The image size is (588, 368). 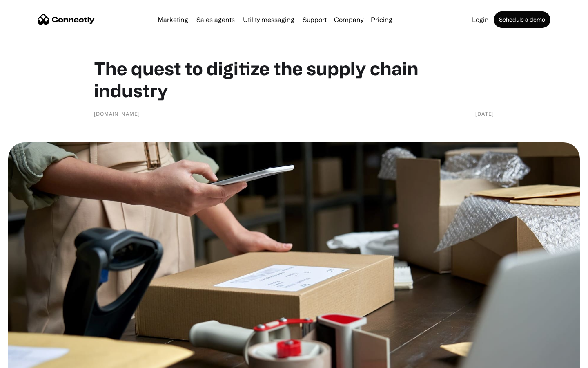 What do you see at coordinates (294, 80) in the screenshot?
I see `h1: The quest to digitize the supply chain industry` at bounding box center [294, 80].